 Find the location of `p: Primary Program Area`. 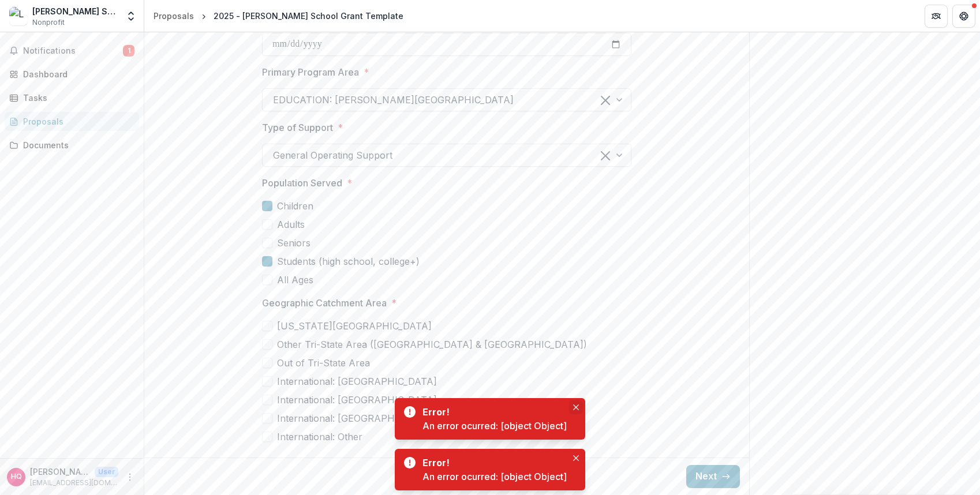

p: Primary Program Area is located at coordinates (310, 72).